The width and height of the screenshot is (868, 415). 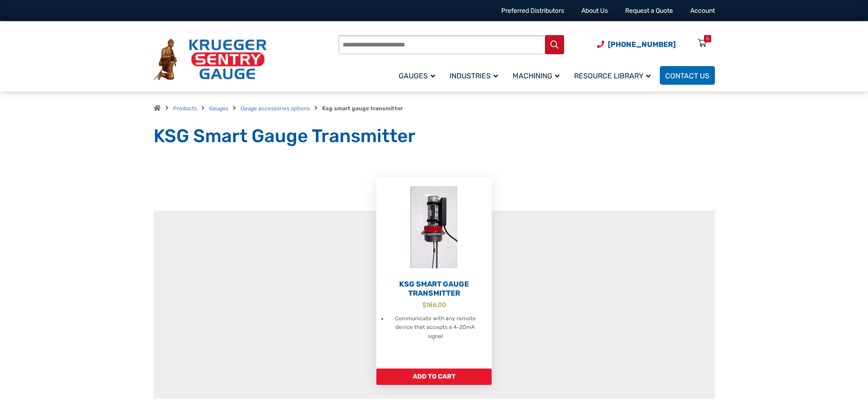 I want to click on a: Request a Quote, so click(x=649, y=10).